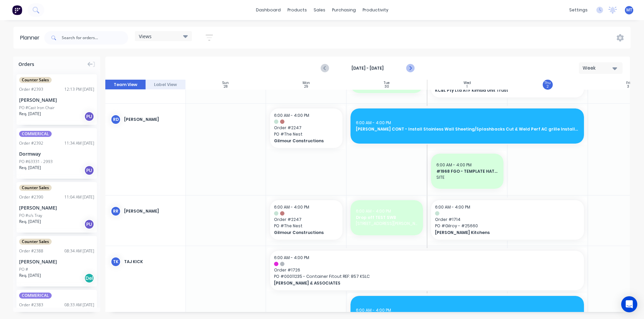 The image size is (644, 319). What do you see at coordinates (387, 83) in the screenshot?
I see `div: Tue` at bounding box center [387, 83].